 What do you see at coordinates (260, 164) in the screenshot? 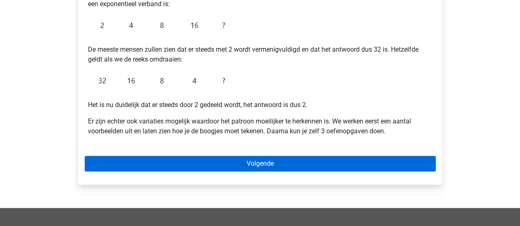
I see `a: Volgende` at bounding box center [260, 164].